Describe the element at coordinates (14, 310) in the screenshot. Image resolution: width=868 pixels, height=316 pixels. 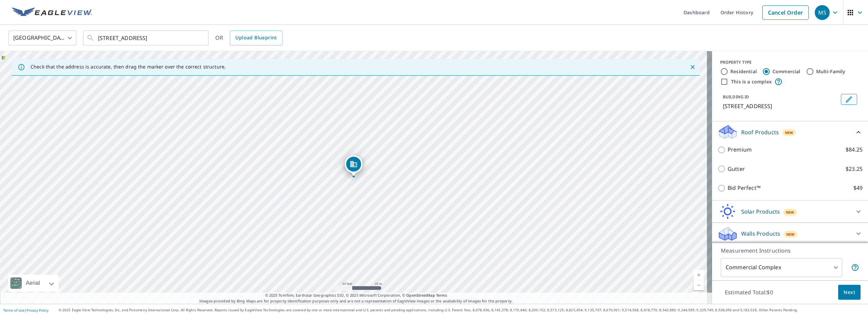
I see `a: Terms of Use` at that location.